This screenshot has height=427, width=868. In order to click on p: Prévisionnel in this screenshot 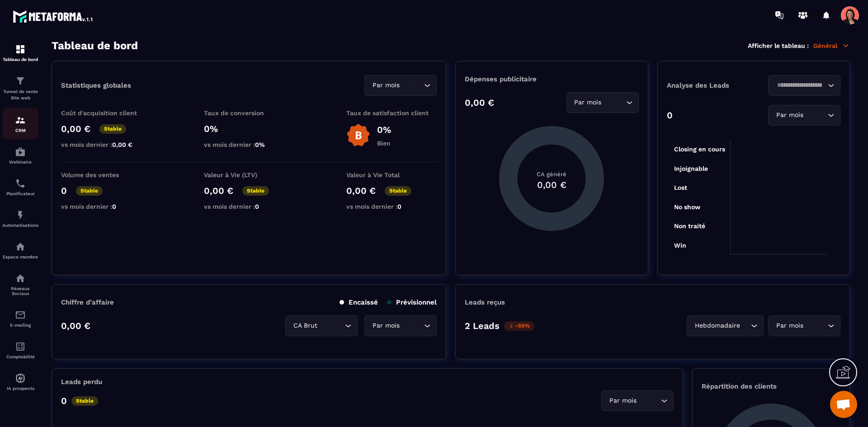, I will do `click(412, 302)`.